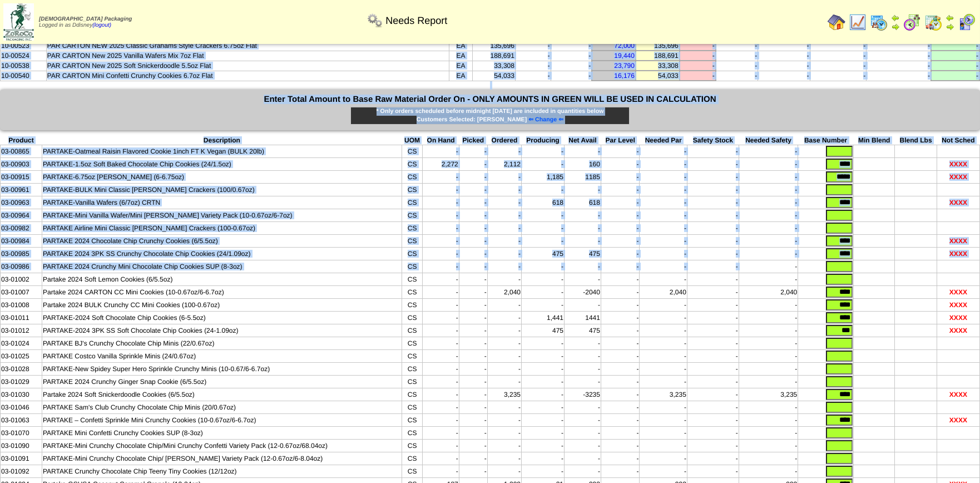 This screenshot has width=980, height=483. I want to click on td: 2,112, so click(504, 164).